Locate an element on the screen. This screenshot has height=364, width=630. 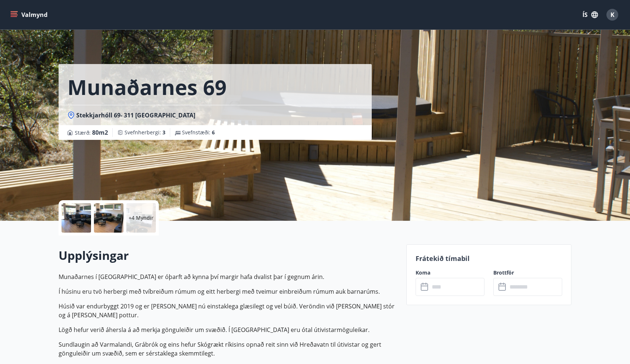
span: 6 is located at coordinates (213, 132).